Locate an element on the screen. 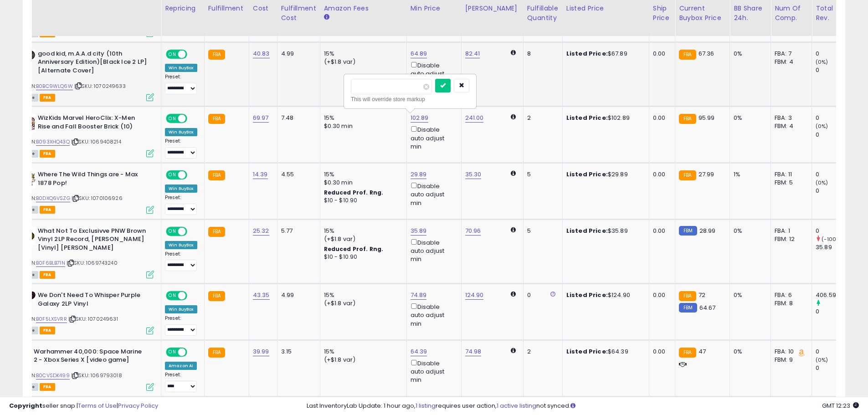 This screenshot has height=415, width=868. a: 74.89 is located at coordinates (418, 295).